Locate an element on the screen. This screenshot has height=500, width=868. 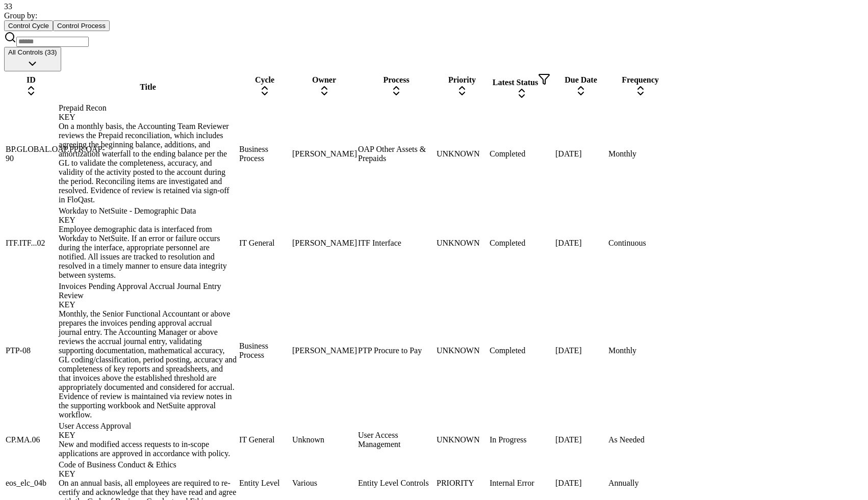
button: Control Cycle is located at coordinates (29, 25).